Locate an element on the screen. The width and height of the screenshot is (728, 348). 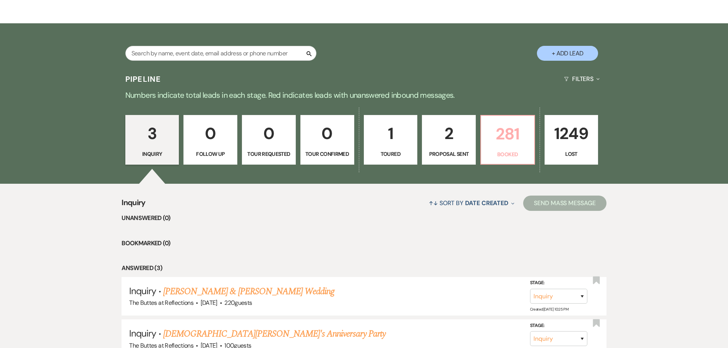
p: 2 is located at coordinates (449, 133).